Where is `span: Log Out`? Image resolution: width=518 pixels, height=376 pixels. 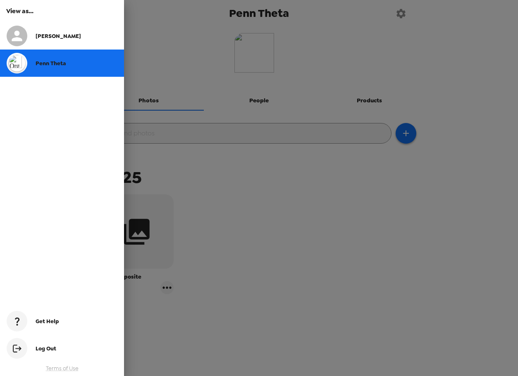 span: Log Out is located at coordinates (46, 349).